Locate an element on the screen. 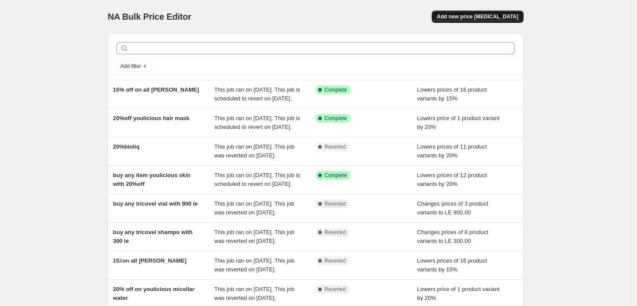 This screenshot has width=637, height=306. span: buy any tricovel shampo with 300 le is located at coordinates (153, 236).